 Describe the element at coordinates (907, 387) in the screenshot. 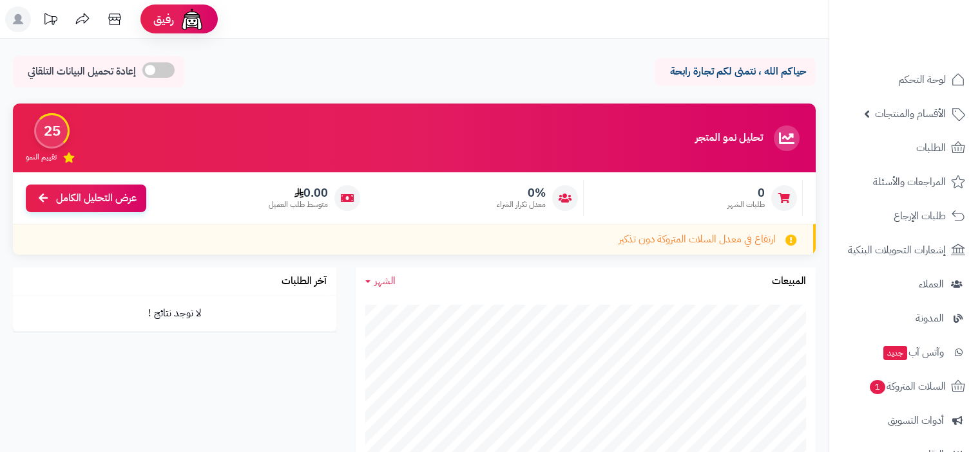

I see `span: السلات المتروكة` at that location.